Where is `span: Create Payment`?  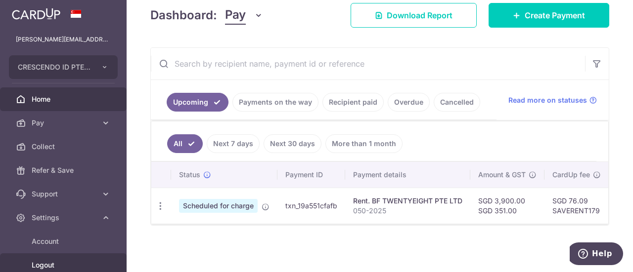
span: Create Payment is located at coordinates (555, 15).